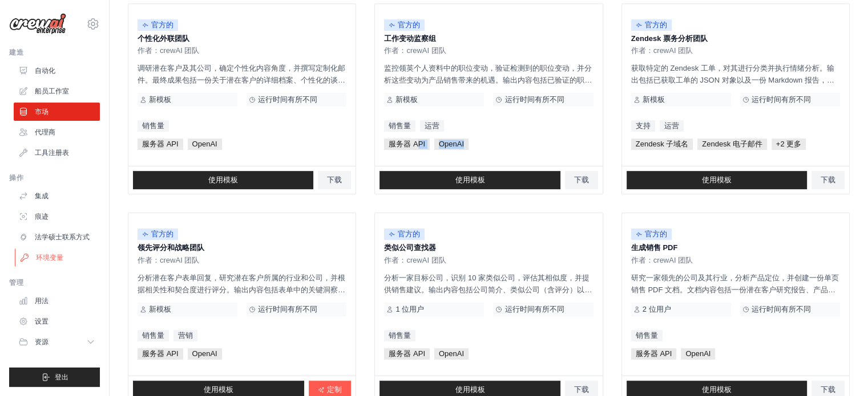 This screenshot has width=868, height=396. Describe the element at coordinates (45, 132) in the screenshot. I see `font: 代理商` at that location.